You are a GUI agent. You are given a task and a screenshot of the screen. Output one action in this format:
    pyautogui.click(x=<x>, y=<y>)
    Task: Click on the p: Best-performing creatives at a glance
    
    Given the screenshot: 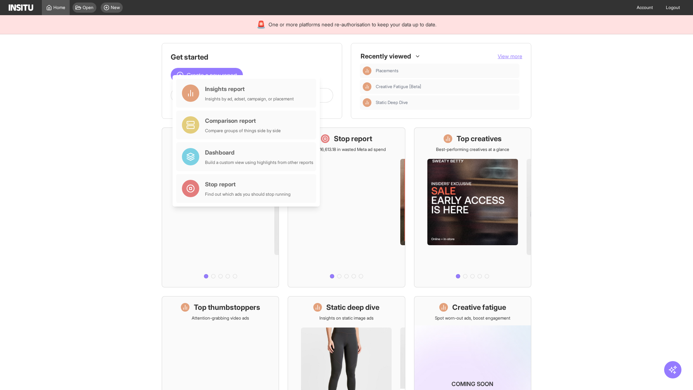 What is the action you would take?
    pyautogui.click(x=473, y=149)
    